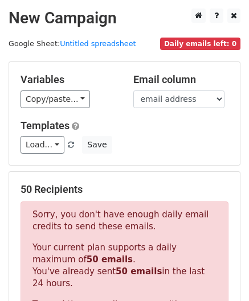 The height and width of the screenshot is (301, 249). I want to click on a: Templates, so click(45, 125).